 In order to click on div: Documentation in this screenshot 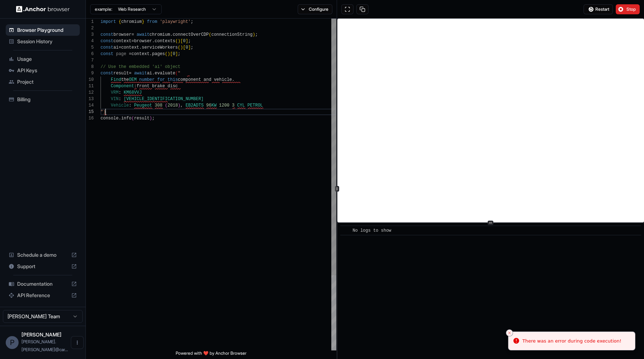, I will do `click(43, 284)`.